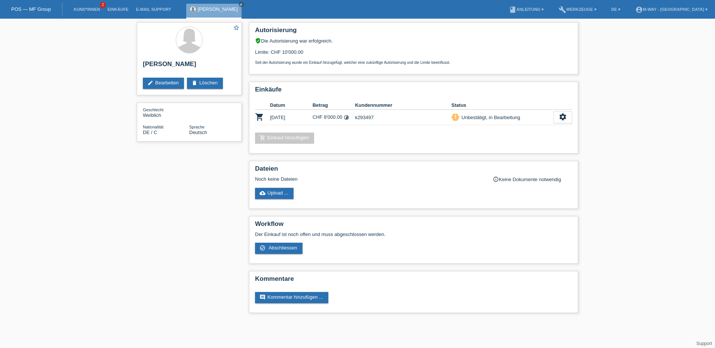 The image size is (715, 348). Describe the element at coordinates (262, 138) in the screenshot. I see `i: add_shopping_cart` at that location.